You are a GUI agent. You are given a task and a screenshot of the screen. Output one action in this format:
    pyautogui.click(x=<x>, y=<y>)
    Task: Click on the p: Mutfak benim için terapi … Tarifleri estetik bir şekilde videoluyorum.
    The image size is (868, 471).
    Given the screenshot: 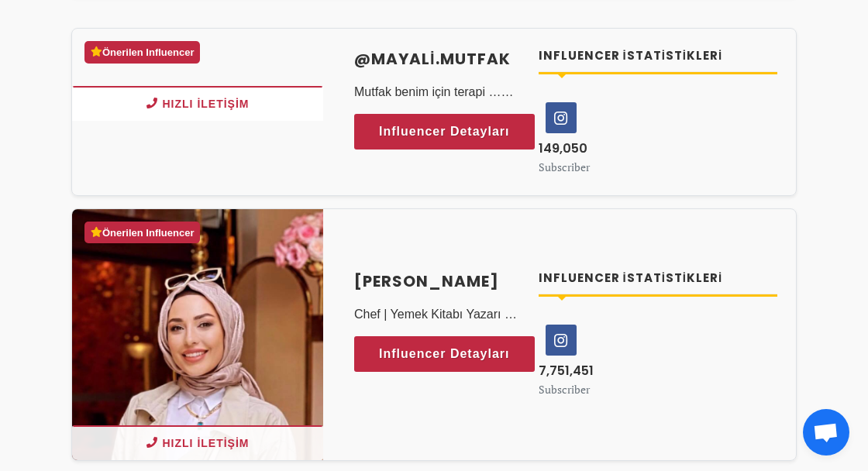 What is the action you would take?
    pyautogui.click(x=437, y=92)
    